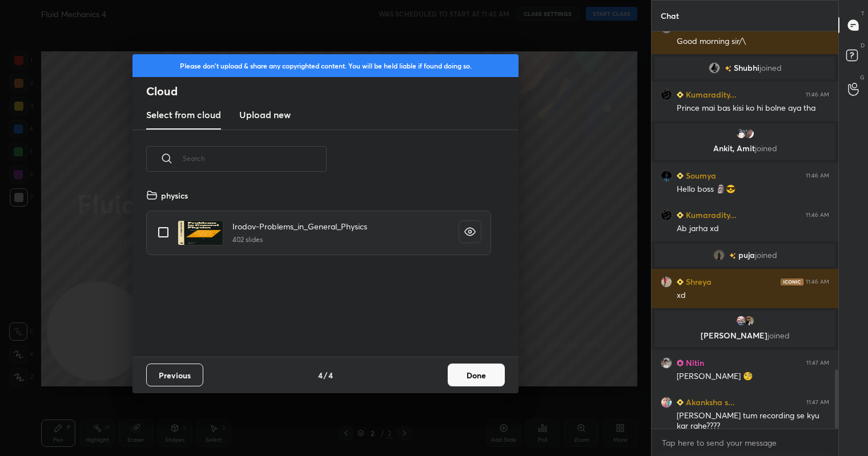 This screenshot has width=868, height=456. Describe the element at coordinates (201, 233) in the screenshot. I see `img: 1622563348KB47K1.pdf` at that location.